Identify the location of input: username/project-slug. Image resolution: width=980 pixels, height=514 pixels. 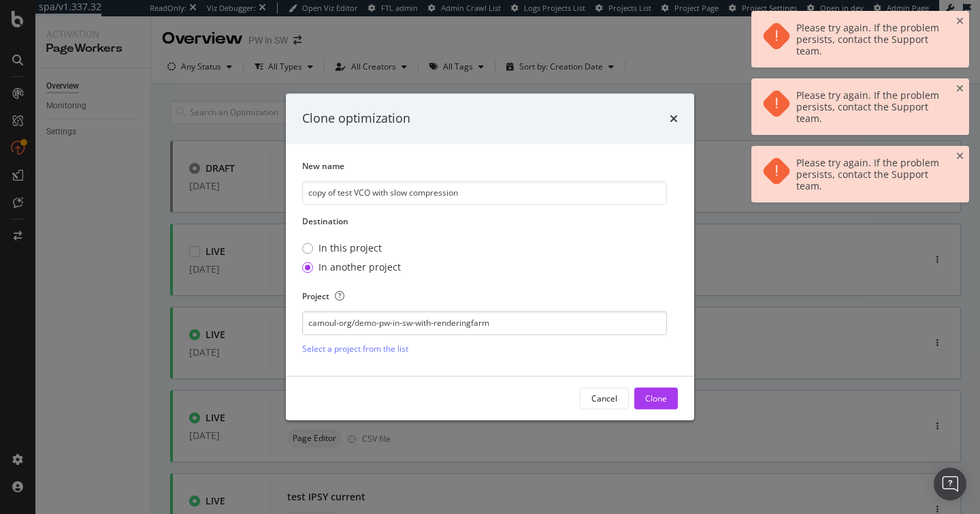
(485, 323).